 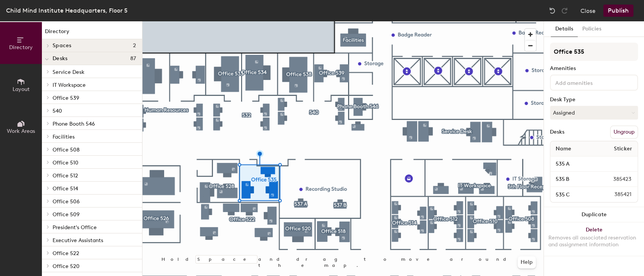 What do you see at coordinates (62, 45) in the screenshot?
I see `span: Spaces` at bounding box center [62, 45].